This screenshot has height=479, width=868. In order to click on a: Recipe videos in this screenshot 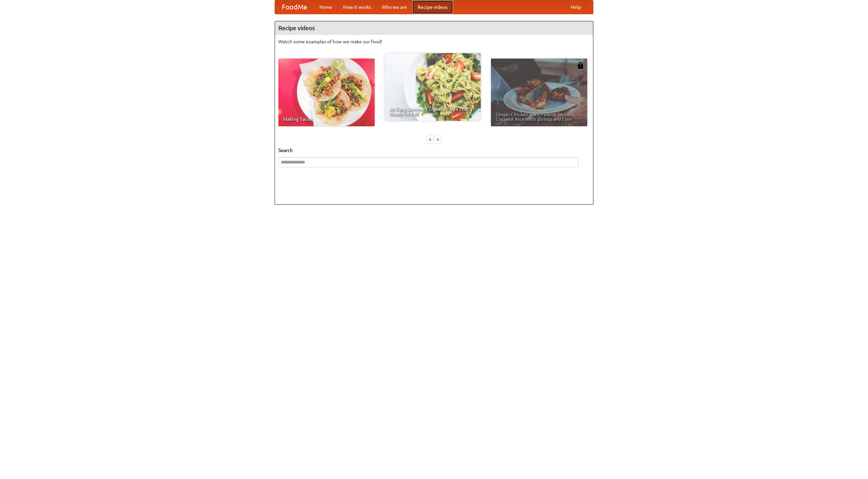, I will do `click(433, 7)`.